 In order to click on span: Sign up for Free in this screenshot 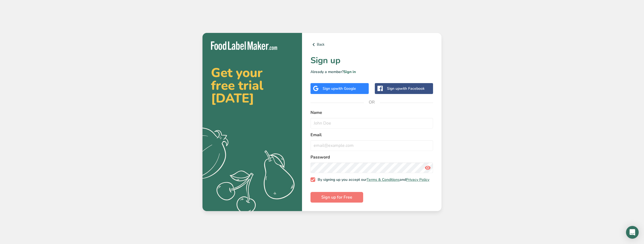, I will do `click(337, 197)`.